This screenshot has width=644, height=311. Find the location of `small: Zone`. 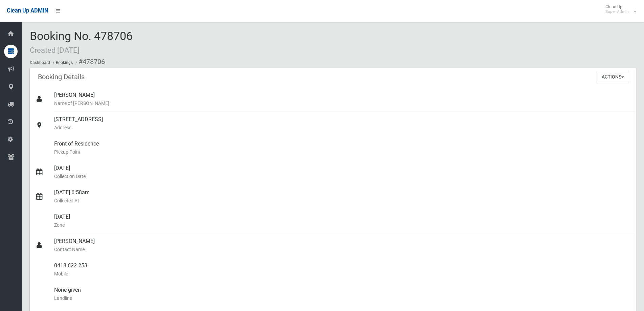

small: Zone is located at coordinates (342, 225).